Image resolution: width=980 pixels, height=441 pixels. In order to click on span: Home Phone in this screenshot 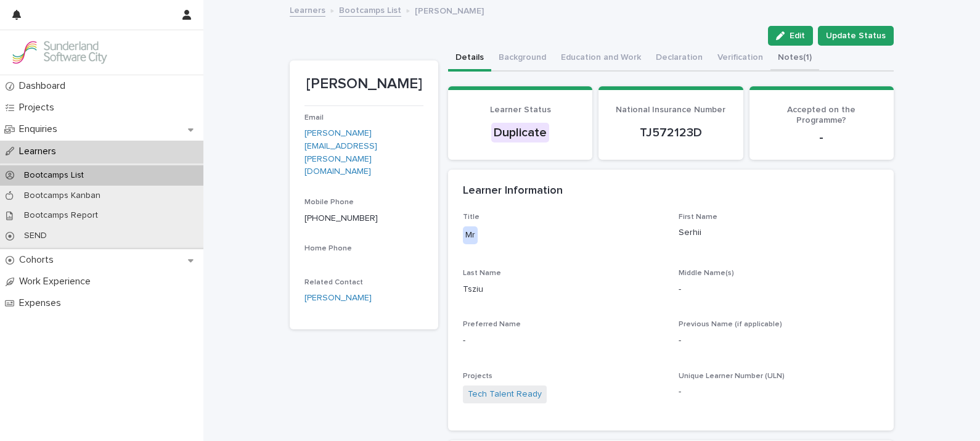, I will do `click(328, 248)`.